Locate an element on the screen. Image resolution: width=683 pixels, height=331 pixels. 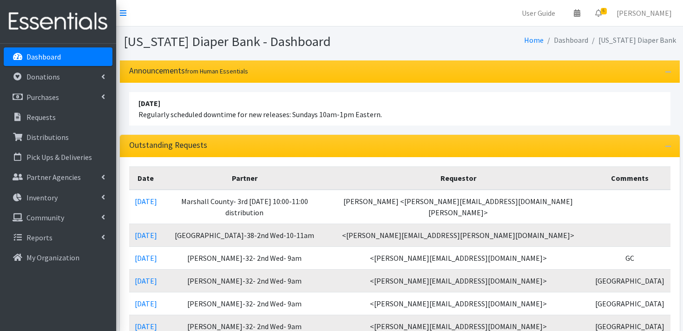
p: Partner Agencies is located at coordinates (53, 177).